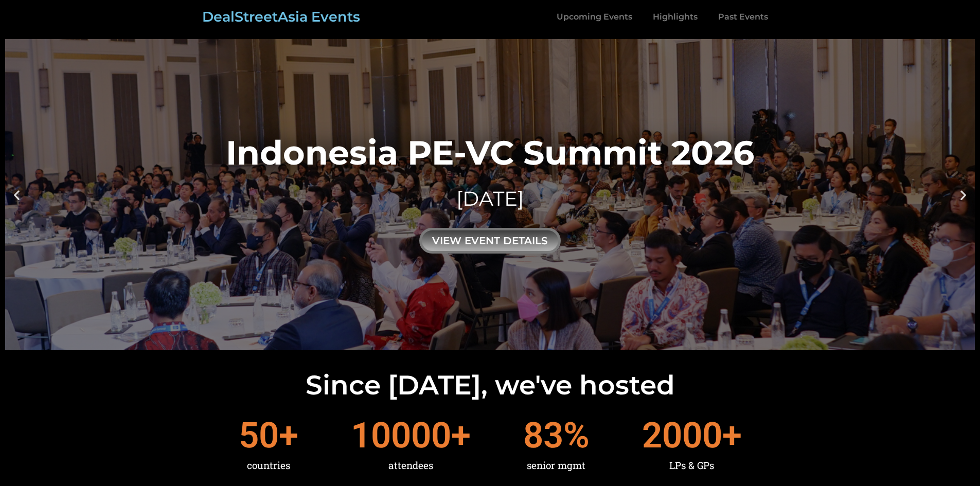  What do you see at coordinates (682, 435) in the screenshot?
I see `span: 2000` at bounding box center [682, 435].